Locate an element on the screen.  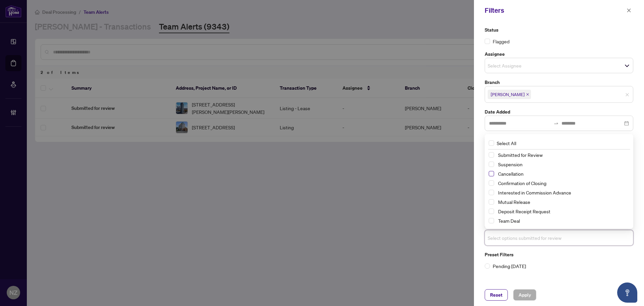
span: Select All is located at coordinates (506, 143).